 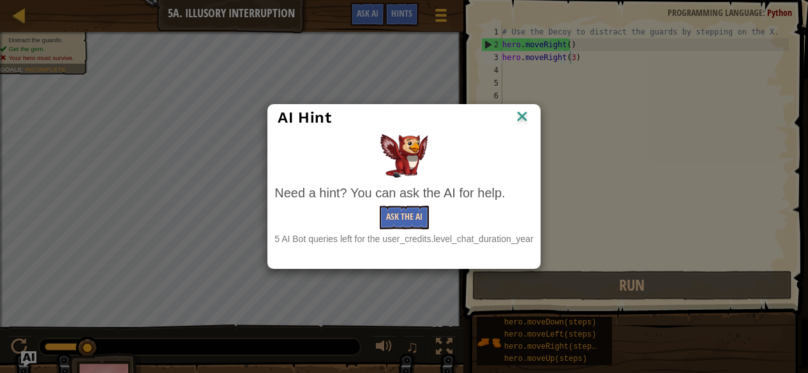 I want to click on img: IconClose.svg, so click(x=522, y=117).